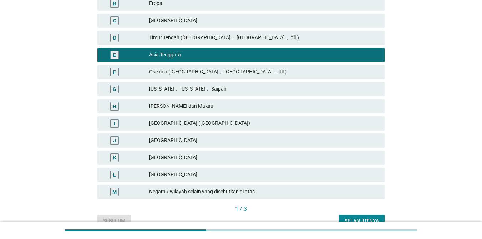 Image resolution: width=482 pixels, height=239 pixels. I want to click on div: K, so click(115, 157).